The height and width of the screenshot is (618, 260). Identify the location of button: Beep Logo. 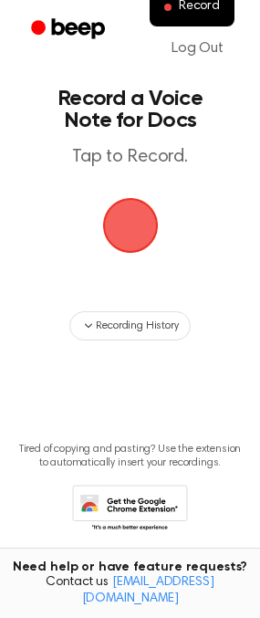
(130, 225).